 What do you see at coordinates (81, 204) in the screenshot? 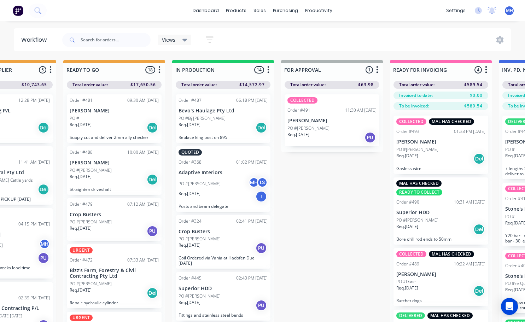
I see `div: Order #479` at bounding box center [81, 204].